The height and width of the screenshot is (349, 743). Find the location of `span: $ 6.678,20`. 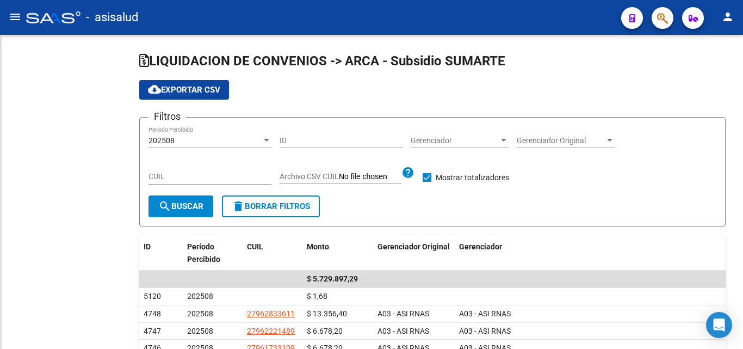

span: $ 6.678,20 is located at coordinates (325, 331).